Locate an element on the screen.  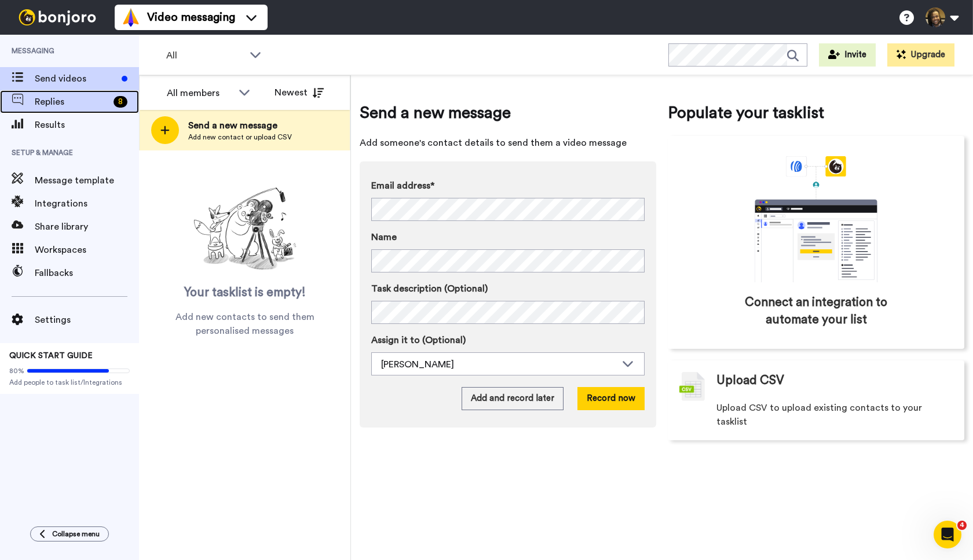
span: Add someone's contact details to send them a video message is located at coordinates (508, 143).